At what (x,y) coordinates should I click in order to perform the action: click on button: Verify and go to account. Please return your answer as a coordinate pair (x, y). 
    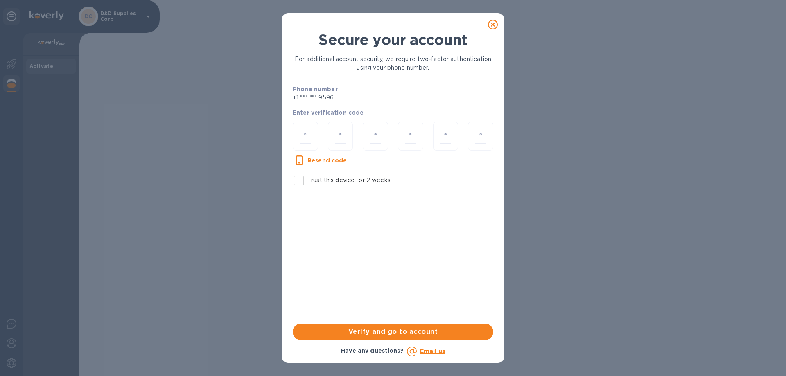
    Looking at the image, I should click on (393, 332).